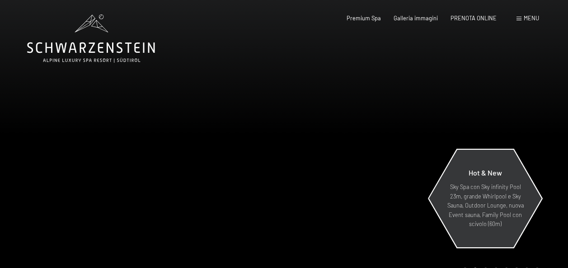 The image size is (568, 268). Describe the element at coordinates (473, 18) in the screenshot. I see `a: PRENOTA ONLINE` at that location.